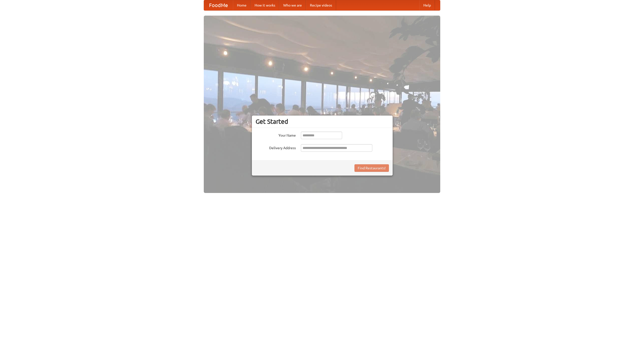  What do you see at coordinates (241, 5) in the screenshot?
I see `a: Home` at bounding box center [241, 5].